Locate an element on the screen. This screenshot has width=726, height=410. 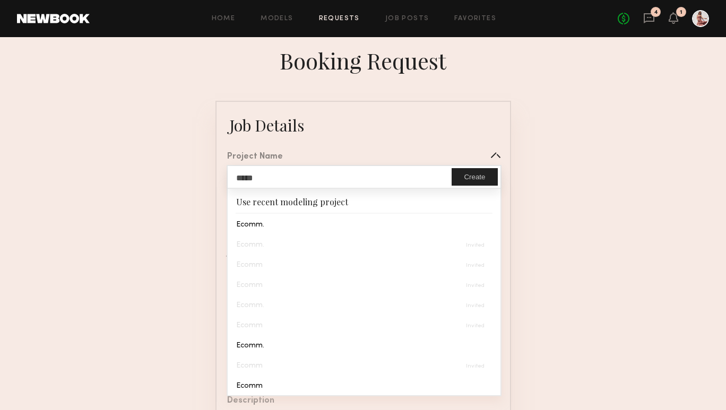
a: Favorites is located at coordinates (475, 19).